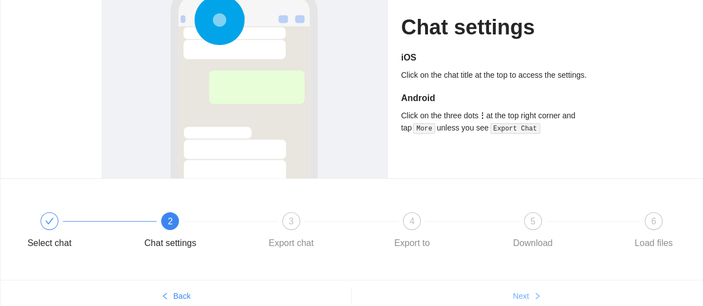 The image size is (703, 306). Describe the element at coordinates (501, 27) in the screenshot. I see `h1: Chat settings` at that location.